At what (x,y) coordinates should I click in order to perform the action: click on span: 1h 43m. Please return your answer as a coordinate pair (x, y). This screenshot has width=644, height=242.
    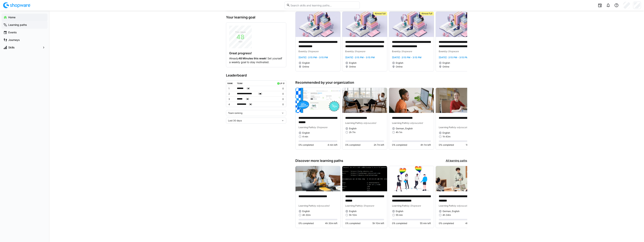
    Looking at the image, I should click on (446, 137).